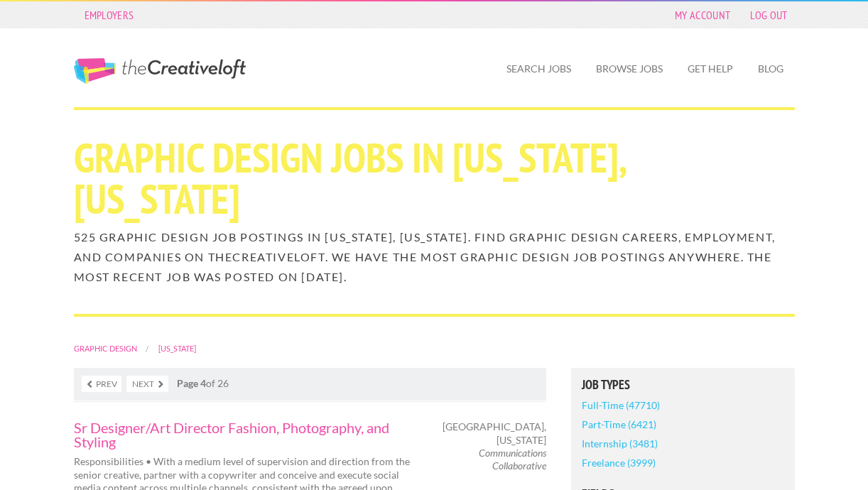 This screenshot has height=490, width=868. What do you see at coordinates (538, 69) in the screenshot?
I see `a: Search Jobs` at bounding box center [538, 69].